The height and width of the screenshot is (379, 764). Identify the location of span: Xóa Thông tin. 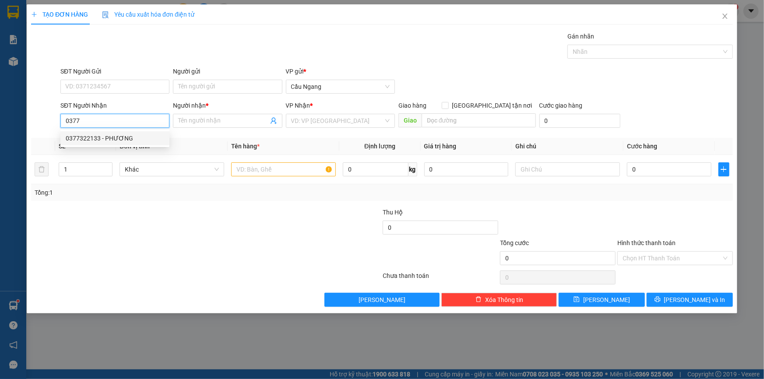
(504, 300).